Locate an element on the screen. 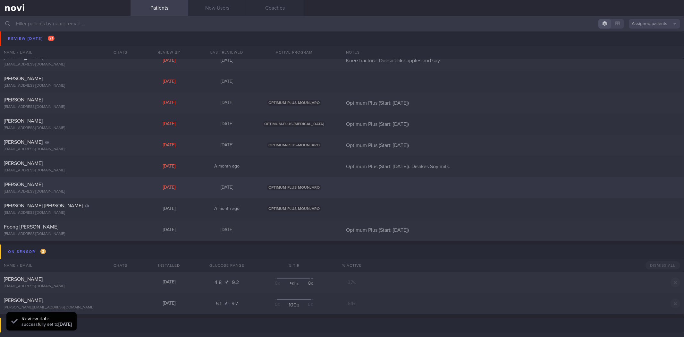  div: On sensor is located at coordinates (27, 251).